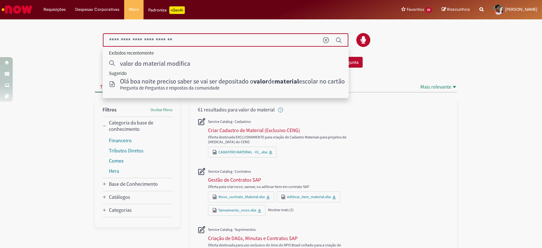 Image resolution: width=542 pixels, height=248 pixels. I want to click on span: Despesas Corporativas, so click(97, 10).